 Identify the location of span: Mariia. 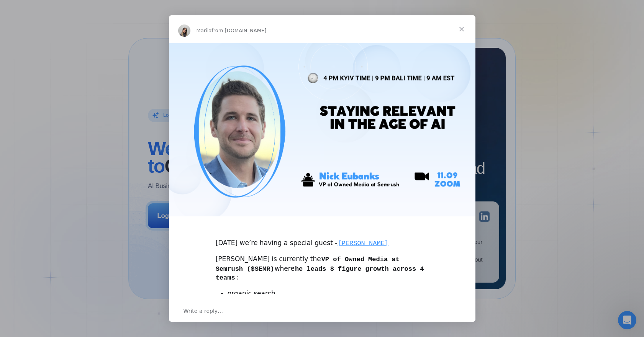
(204, 30).